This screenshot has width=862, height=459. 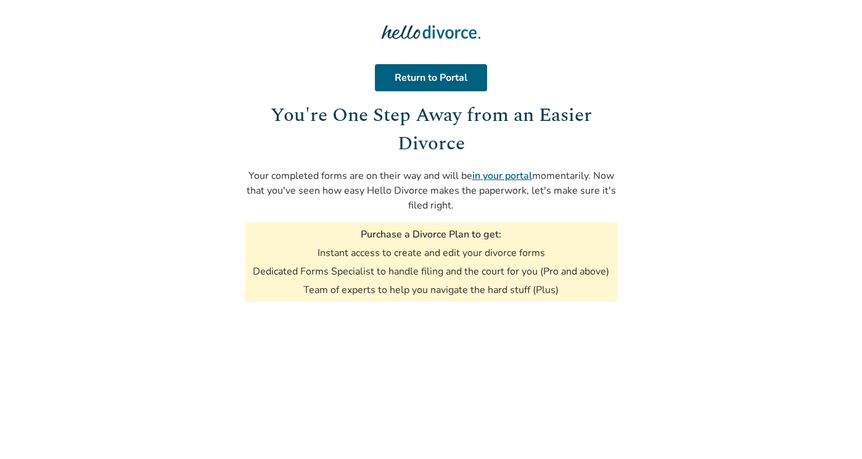 I want to click on img: Hello Divorce Logo, so click(x=431, y=32).